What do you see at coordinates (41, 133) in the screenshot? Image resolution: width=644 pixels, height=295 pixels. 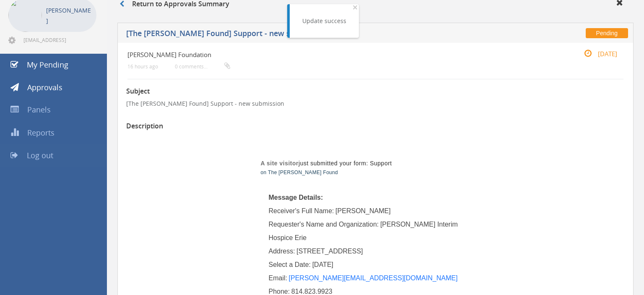 I see `span: Reports` at bounding box center [41, 133].